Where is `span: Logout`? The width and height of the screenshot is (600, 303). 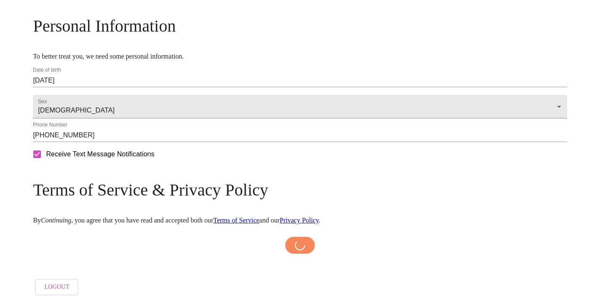
span: Logout is located at coordinates (56, 287).